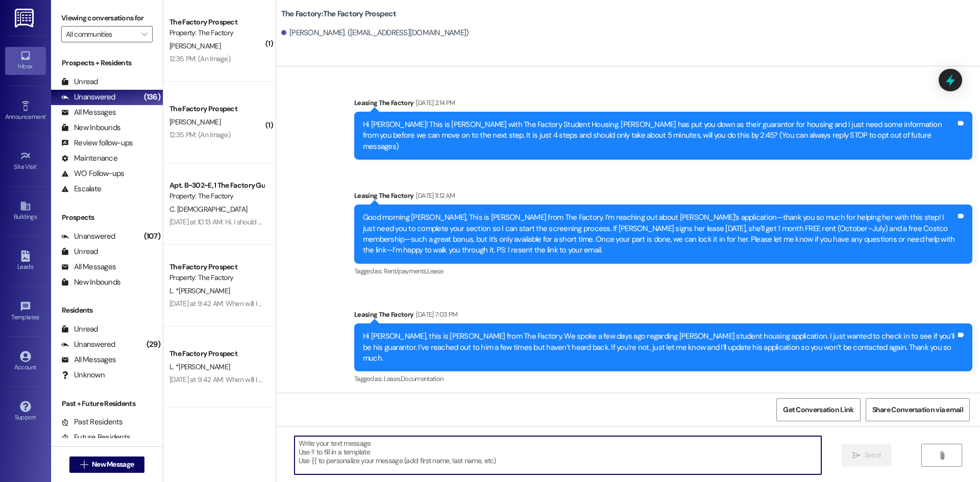  I want to click on button: Send, so click(866, 455).